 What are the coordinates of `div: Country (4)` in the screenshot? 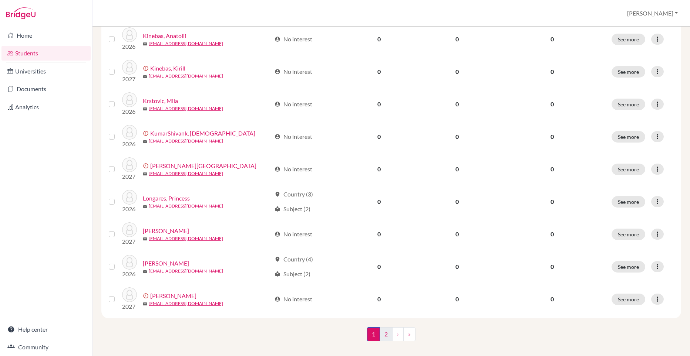 It's located at (294, 260).